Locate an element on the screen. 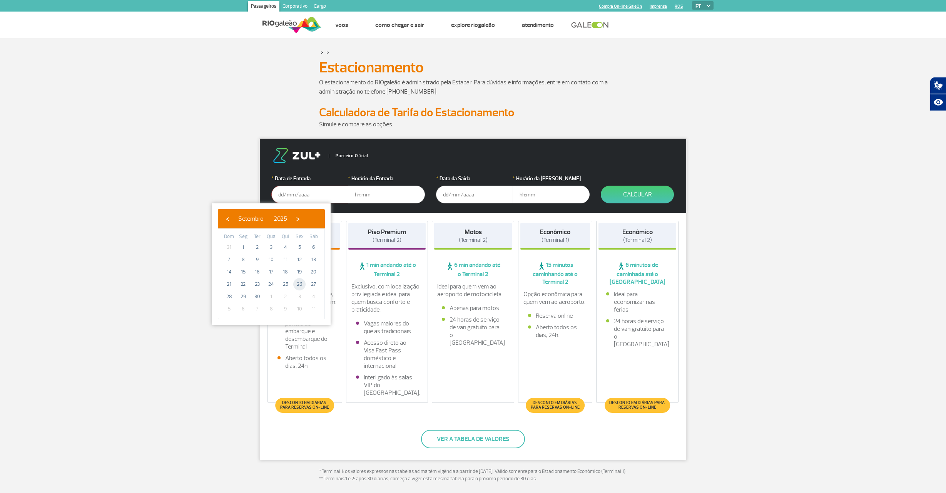 This screenshot has height=493, width=946. span: 4 is located at coordinates (314, 296).